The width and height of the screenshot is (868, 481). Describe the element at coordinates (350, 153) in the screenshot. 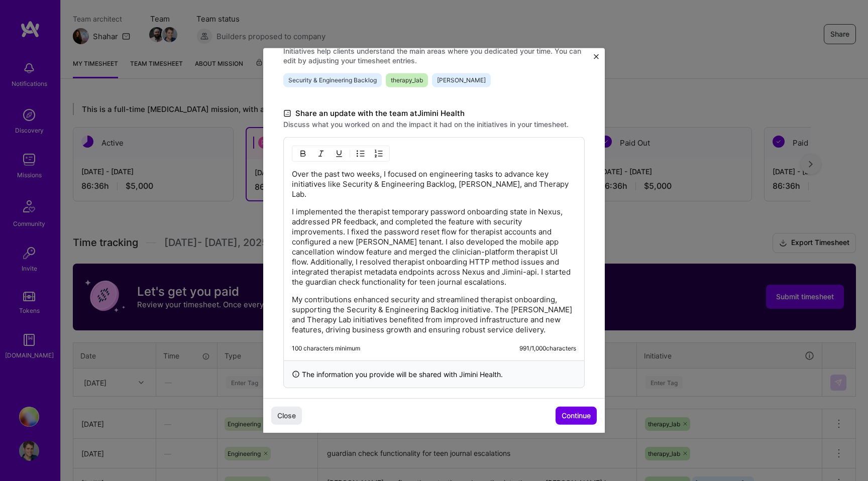

I see `img: Divider` at that location.